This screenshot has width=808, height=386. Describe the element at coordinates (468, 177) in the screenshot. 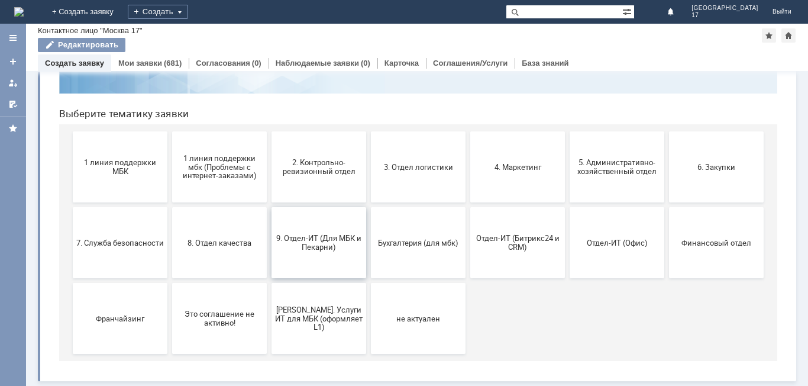

I see `span: 4. Маркетинг` at that location.